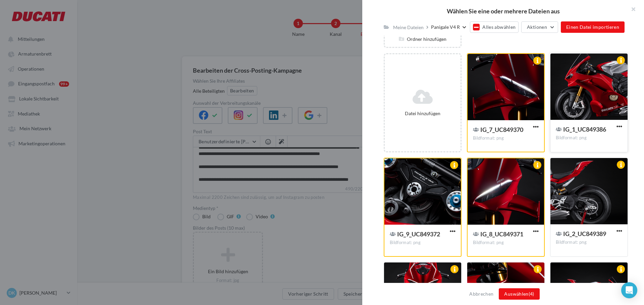  Describe the element at coordinates (494, 27) in the screenshot. I see `button: Alles abwählen` at that location.